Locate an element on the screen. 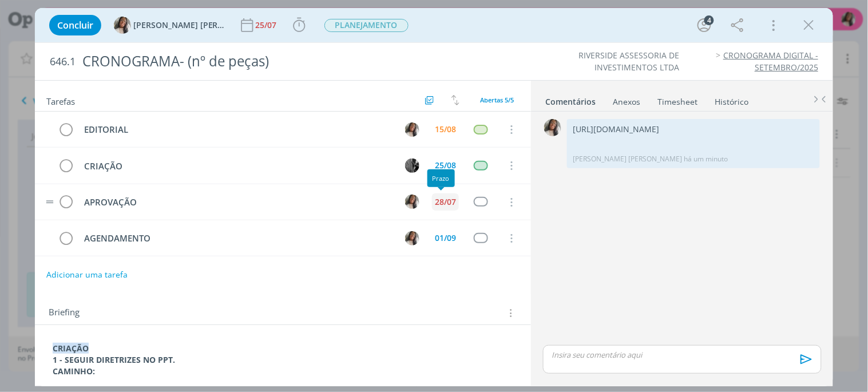 Image resolution: width=868 pixels, height=392 pixels. button: Concluir is located at coordinates (75, 25).